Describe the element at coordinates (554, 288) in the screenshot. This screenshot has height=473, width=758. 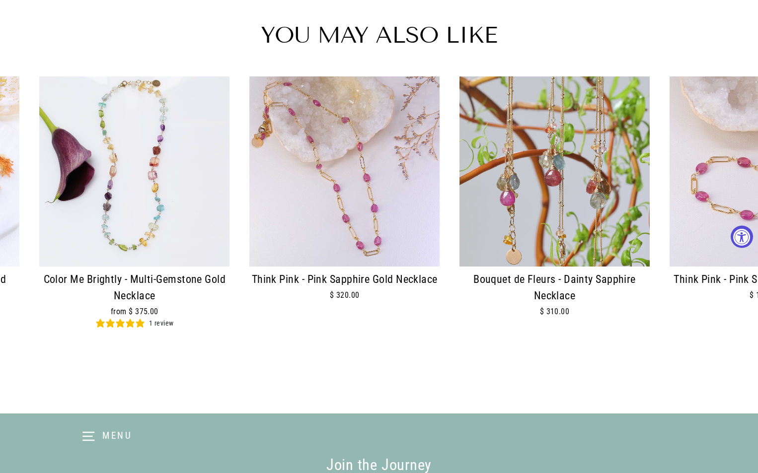
I see `div: Bouquet de Fleurs - Dainty Sapphire Necklace` at that location.